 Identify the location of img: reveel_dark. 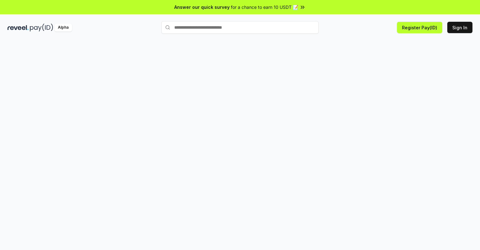
(18, 27).